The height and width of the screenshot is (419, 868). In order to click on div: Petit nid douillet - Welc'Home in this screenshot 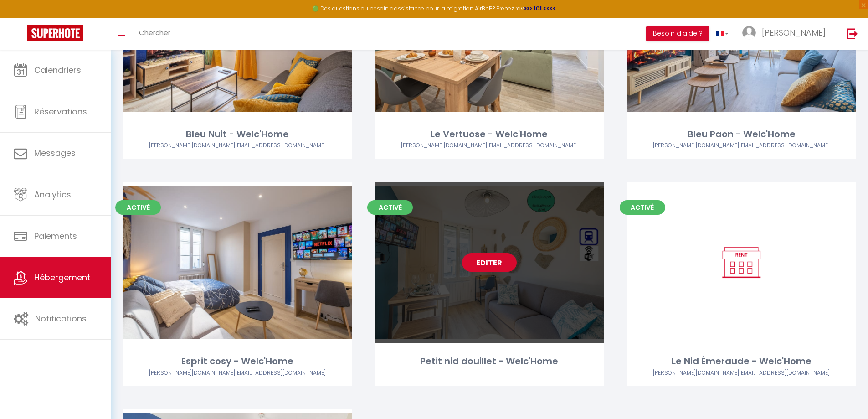, I will do `click(489, 361)`.